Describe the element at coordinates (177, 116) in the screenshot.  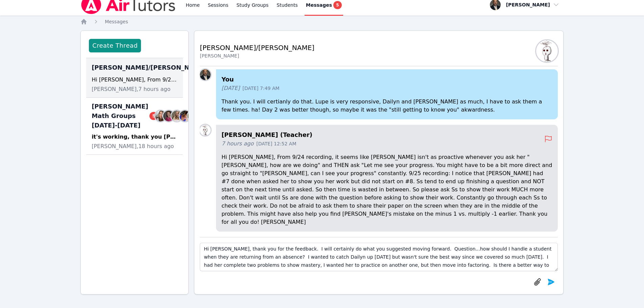
I see `img: Sandra Davis` at that location.